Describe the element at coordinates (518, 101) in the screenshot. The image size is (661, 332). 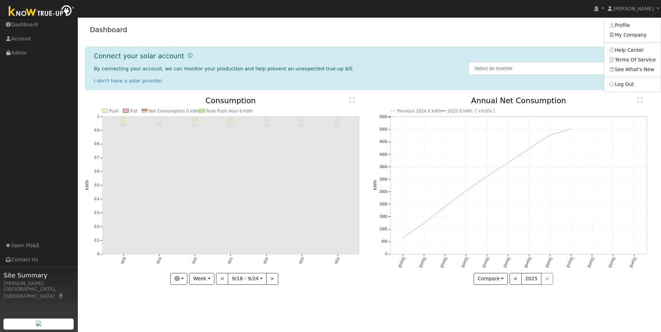
I see `text: Annual Net Consumption` at that location.